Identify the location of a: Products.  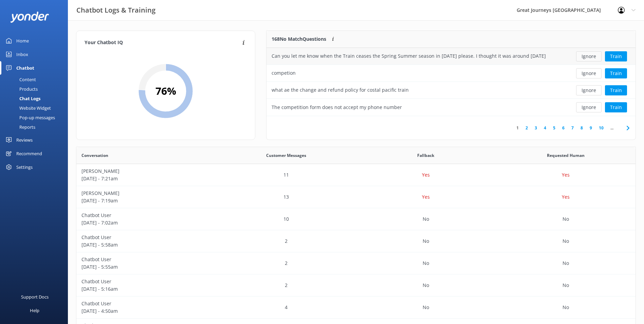
(36, 89).